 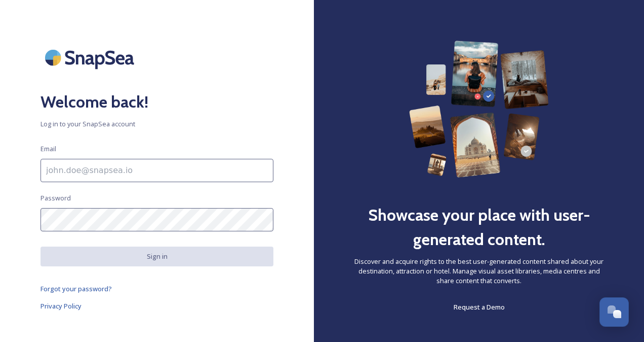 I want to click on span: Password, so click(x=55, y=197).